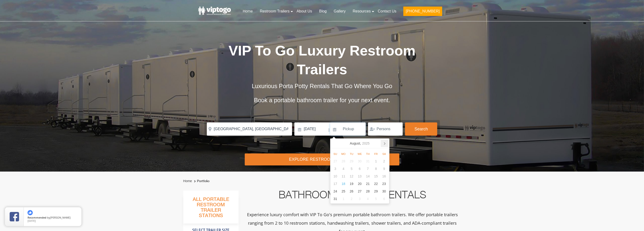 This screenshot has height=231, width=644. What do you see at coordinates (353, 196) in the screenshot?
I see `h2: Bathroom Trailer Rentals` at bounding box center [353, 196].